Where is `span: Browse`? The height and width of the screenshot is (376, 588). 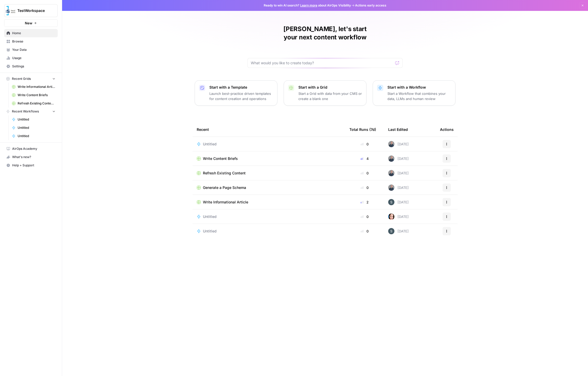 span: Browse is located at coordinates (34, 41).